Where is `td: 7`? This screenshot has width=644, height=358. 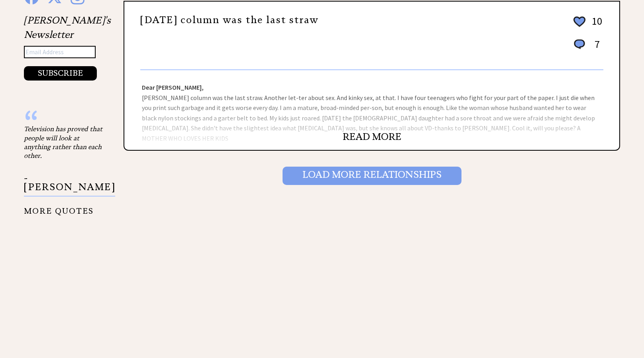
td: 7 is located at coordinates (595, 48).